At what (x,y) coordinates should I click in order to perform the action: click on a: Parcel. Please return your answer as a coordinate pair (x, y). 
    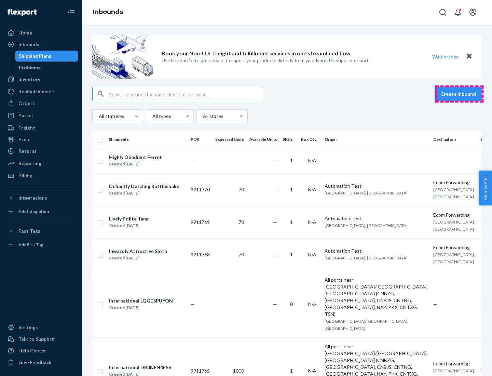
    Looking at the image, I should click on (41, 116).